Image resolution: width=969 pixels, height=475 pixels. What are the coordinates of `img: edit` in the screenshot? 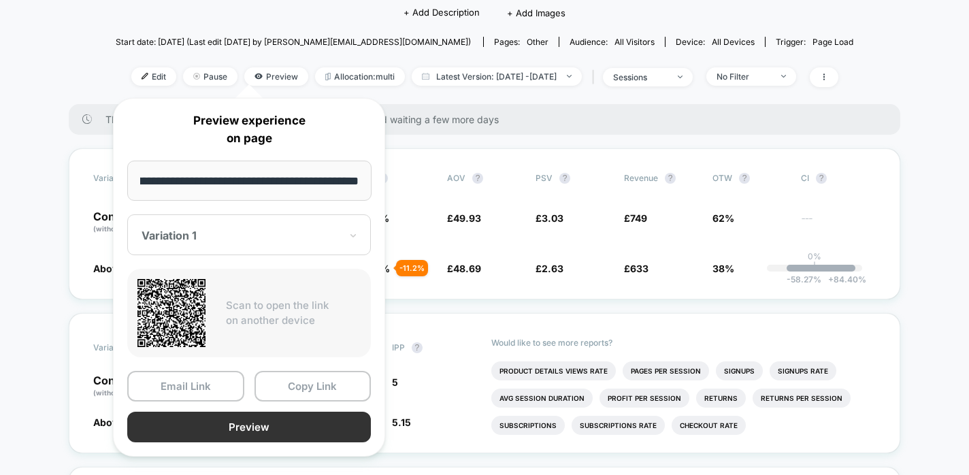 It's located at (145, 76).